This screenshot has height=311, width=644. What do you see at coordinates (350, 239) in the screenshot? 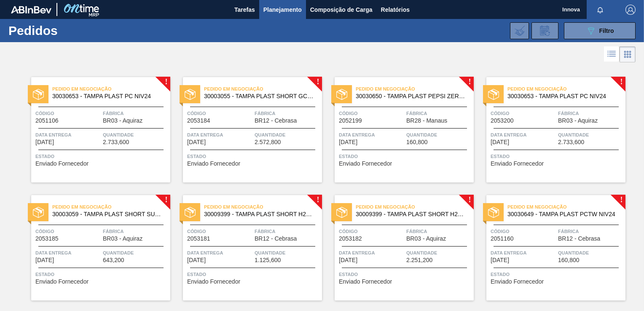
I see `span: 2053182` at bounding box center [350, 239].